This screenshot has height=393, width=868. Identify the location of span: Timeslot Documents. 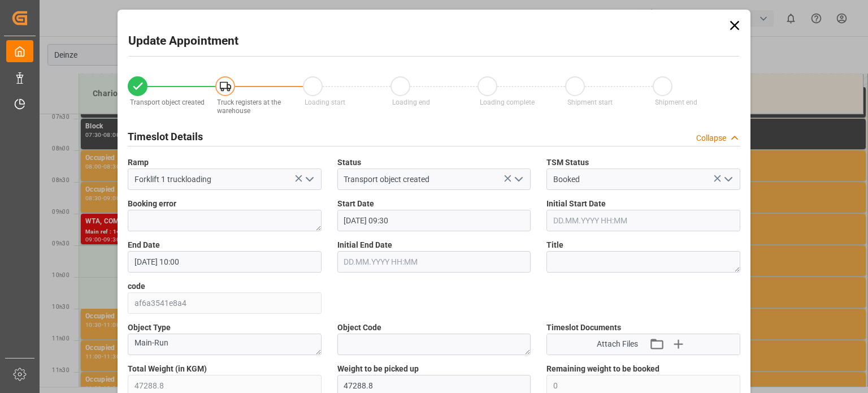
(584, 328).